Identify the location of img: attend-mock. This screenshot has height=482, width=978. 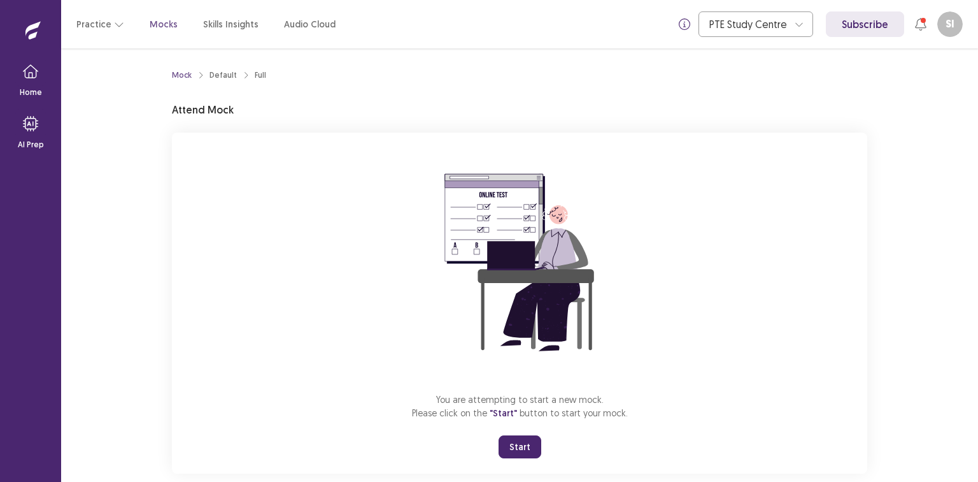
(520, 262).